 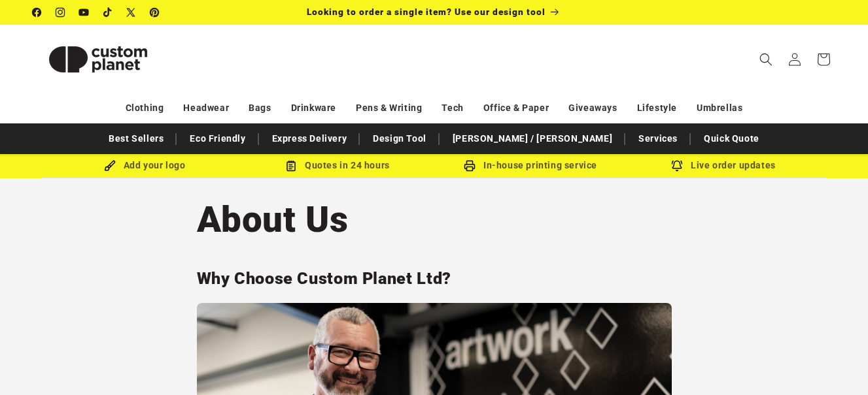 What do you see at coordinates (720, 108) in the screenshot?
I see `a: Umbrellas` at bounding box center [720, 108].